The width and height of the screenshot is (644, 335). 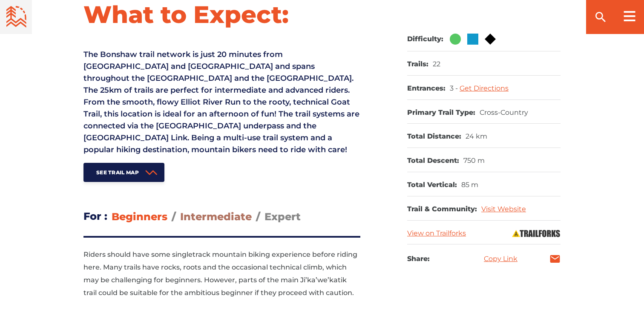 I want to click on a: See Trail Map, so click(x=124, y=172).